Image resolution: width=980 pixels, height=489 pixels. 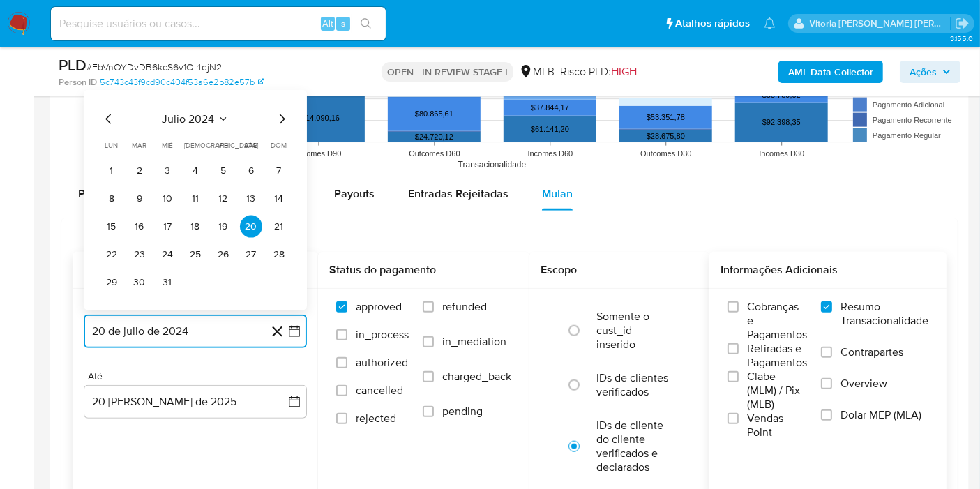 What do you see at coordinates (930, 72) in the screenshot?
I see `button: Ações` at bounding box center [930, 72].